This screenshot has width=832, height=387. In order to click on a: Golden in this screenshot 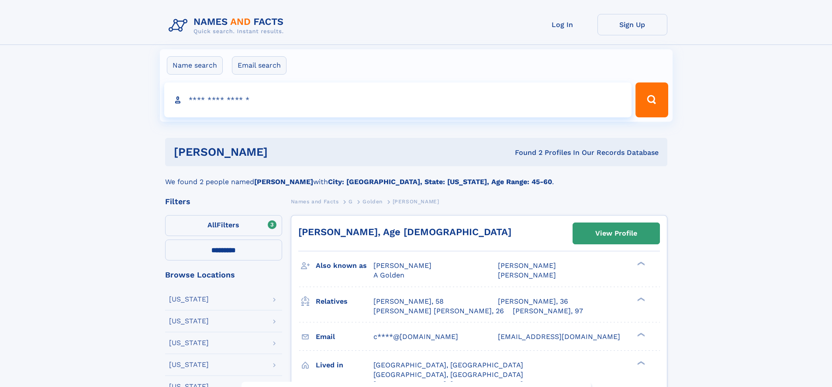, I will do `click(373, 201)`.